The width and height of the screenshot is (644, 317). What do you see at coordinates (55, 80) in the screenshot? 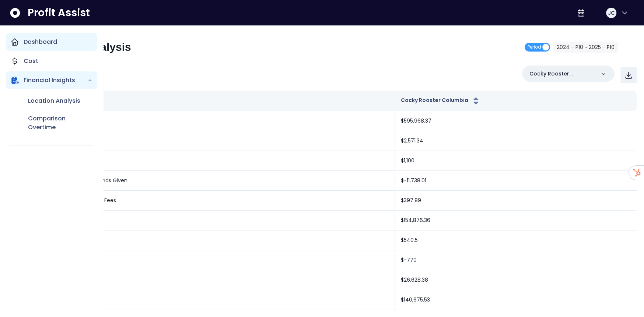
I see `p: Financial Insights` at bounding box center [55, 80].